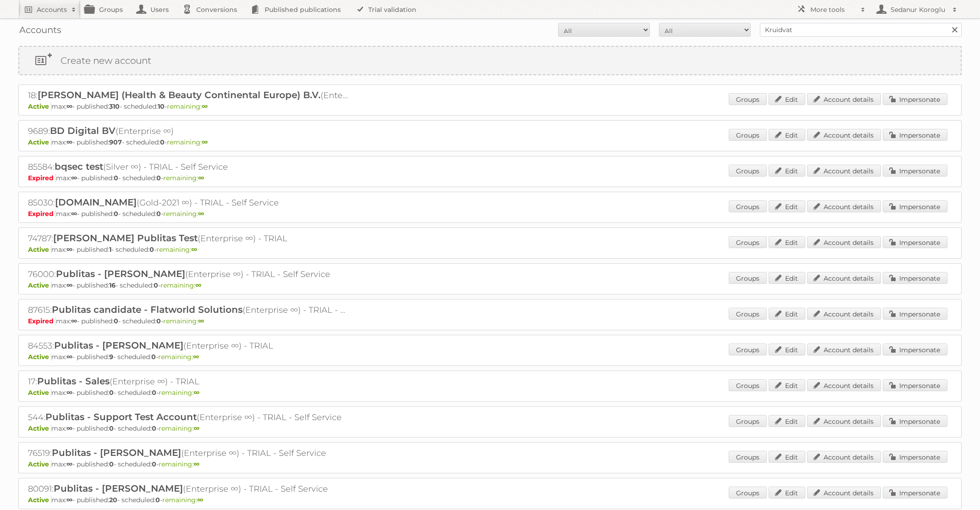 This screenshot has width=980, height=510. What do you see at coordinates (490, 60) in the screenshot?
I see `a: Create new account` at bounding box center [490, 60].